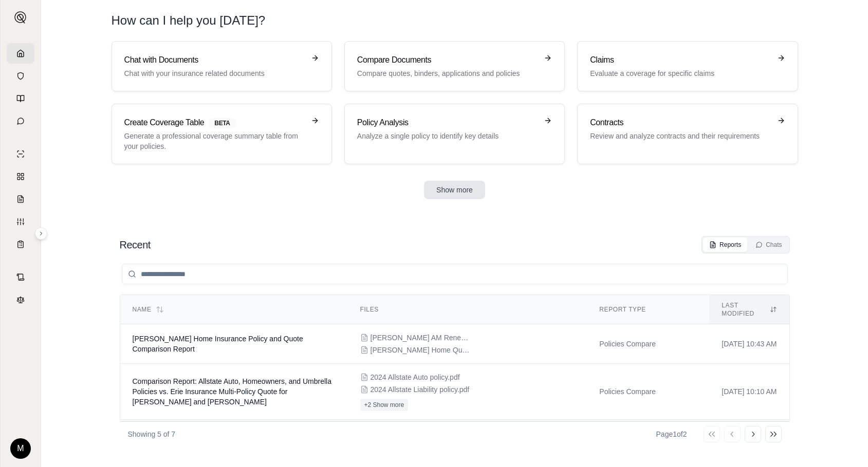  What do you see at coordinates (21, 17) in the screenshot?
I see `img: Expand sidebar` at bounding box center [21, 17].